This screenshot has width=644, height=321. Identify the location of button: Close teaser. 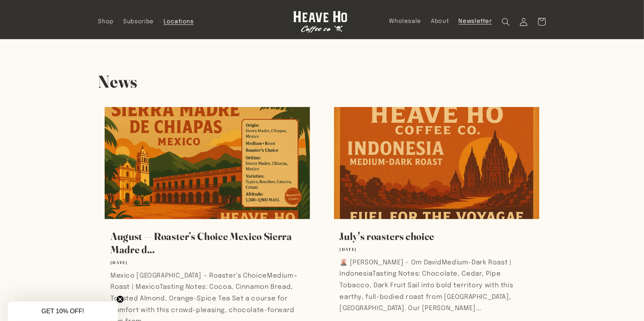
(120, 300).